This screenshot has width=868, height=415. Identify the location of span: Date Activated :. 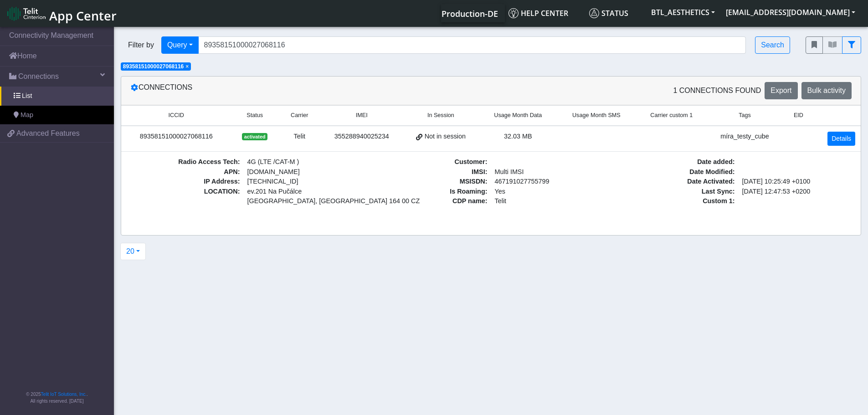
(680, 182).